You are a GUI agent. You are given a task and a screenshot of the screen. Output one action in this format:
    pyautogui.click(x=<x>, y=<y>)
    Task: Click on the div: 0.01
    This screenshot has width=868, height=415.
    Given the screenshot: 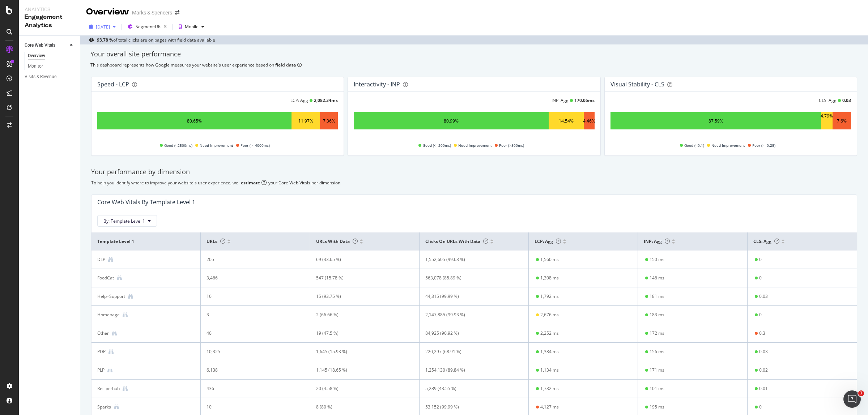 What is the action you would take?
    pyautogui.click(x=763, y=388)
    